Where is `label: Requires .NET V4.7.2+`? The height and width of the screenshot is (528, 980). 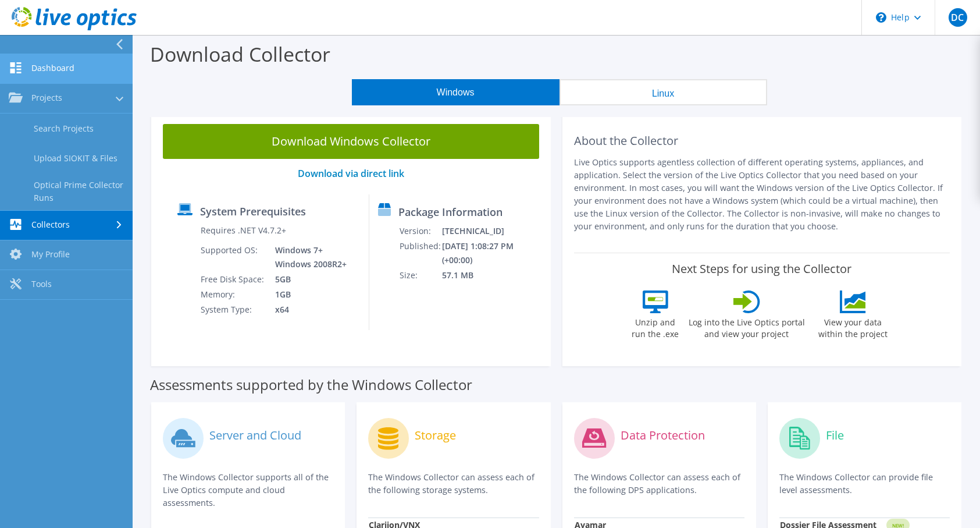 label: Requires .NET V4.7.2+ is located at coordinates (243, 231).